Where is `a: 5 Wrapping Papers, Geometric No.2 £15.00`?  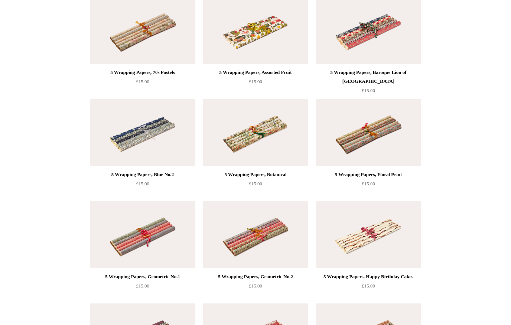 a: 5 Wrapping Papers, Geometric No.2 £15.00 is located at coordinates (255, 287).